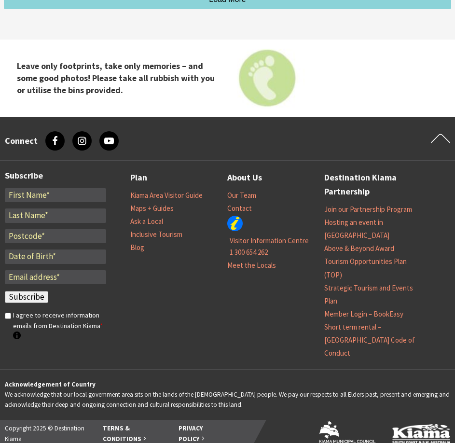 This screenshot has height=443, width=455. I want to click on a: Tourism Opportunities Plan (TOP), so click(365, 268).